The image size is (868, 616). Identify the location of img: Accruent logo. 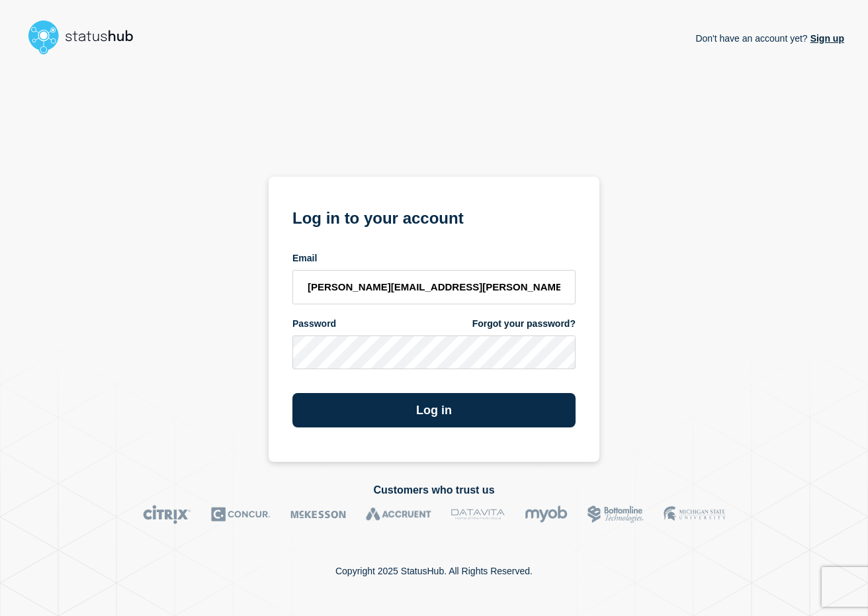
(399, 514).